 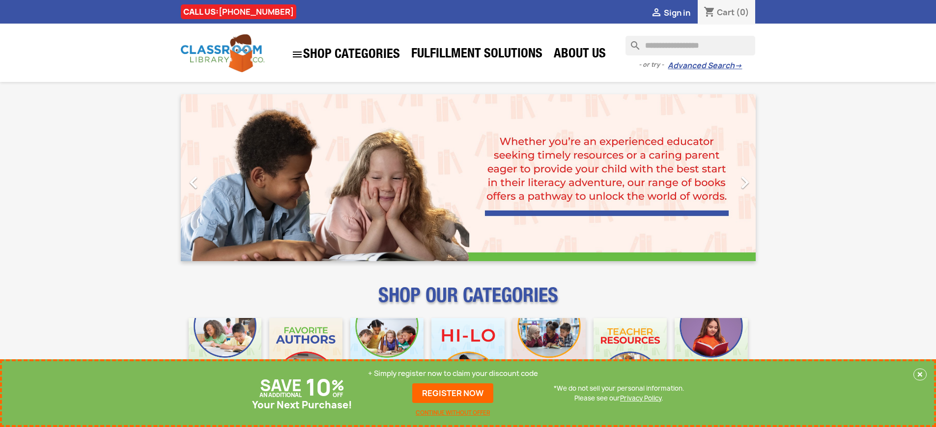 What do you see at coordinates (387, 355) in the screenshot?
I see `img: CLC_Phonics_And_Decodables_Mobile.jpg` at bounding box center [387, 355].